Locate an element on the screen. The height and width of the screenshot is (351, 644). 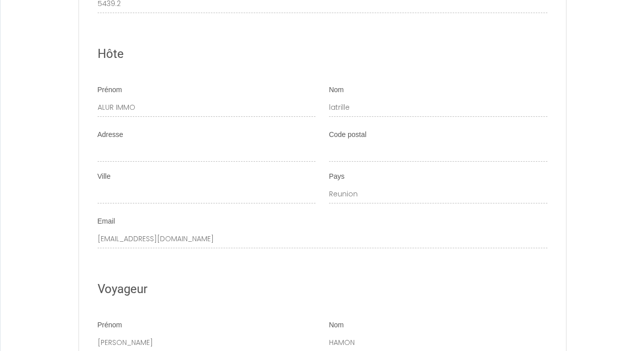
label: Email is located at coordinates (106, 222).